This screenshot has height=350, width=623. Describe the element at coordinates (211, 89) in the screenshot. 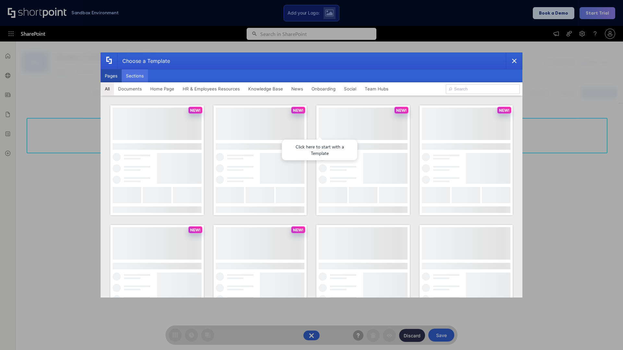

I see `button: HR & Employees Resources` at that location.